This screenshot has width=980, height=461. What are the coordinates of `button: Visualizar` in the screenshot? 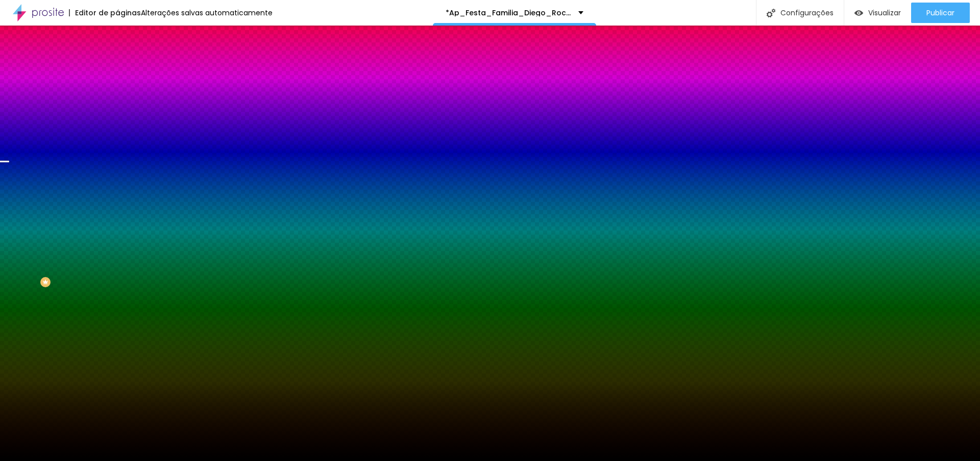 It's located at (878, 13).